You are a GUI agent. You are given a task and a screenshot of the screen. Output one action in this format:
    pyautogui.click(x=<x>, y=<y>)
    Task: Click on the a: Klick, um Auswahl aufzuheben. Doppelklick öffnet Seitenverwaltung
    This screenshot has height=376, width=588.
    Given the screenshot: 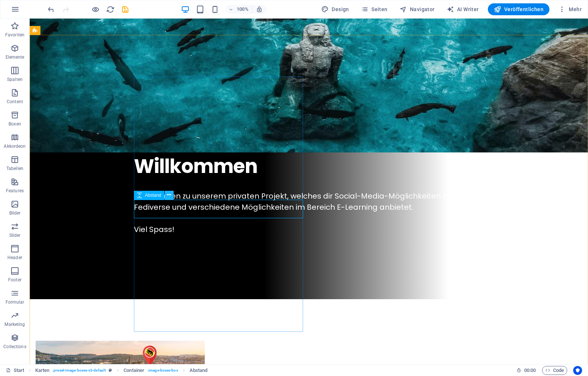 What is the action you would take?
    pyautogui.click(x=15, y=370)
    